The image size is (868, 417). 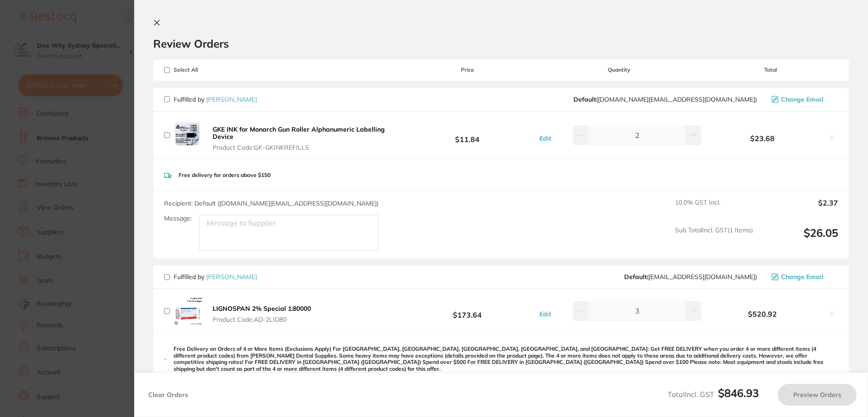 What do you see at coordinates (799, 239) in the screenshot?
I see `output: $26.05` at bounding box center [799, 239].